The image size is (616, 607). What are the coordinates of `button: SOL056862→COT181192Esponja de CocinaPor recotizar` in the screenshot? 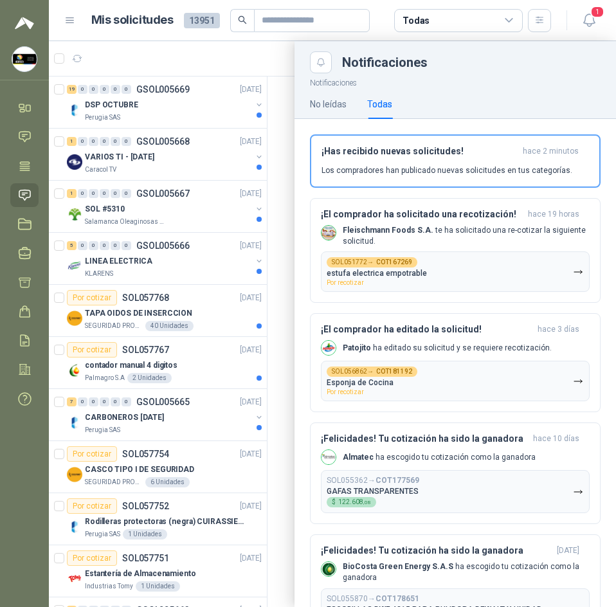 It's located at (455, 381).